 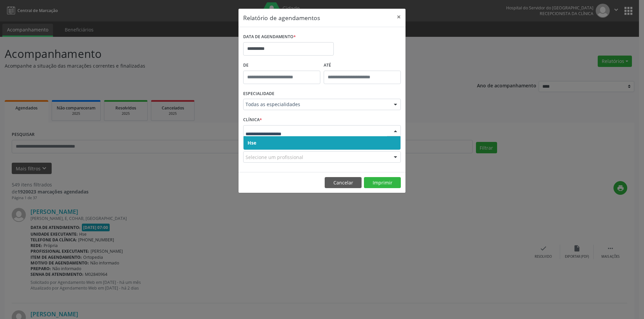 I want to click on label: CLÍNICA, so click(x=253, y=120).